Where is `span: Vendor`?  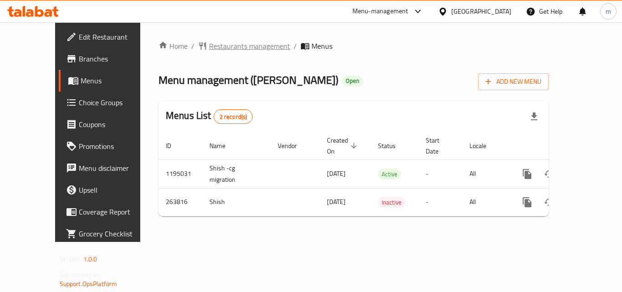 span: Vendor is located at coordinates (293, 146).